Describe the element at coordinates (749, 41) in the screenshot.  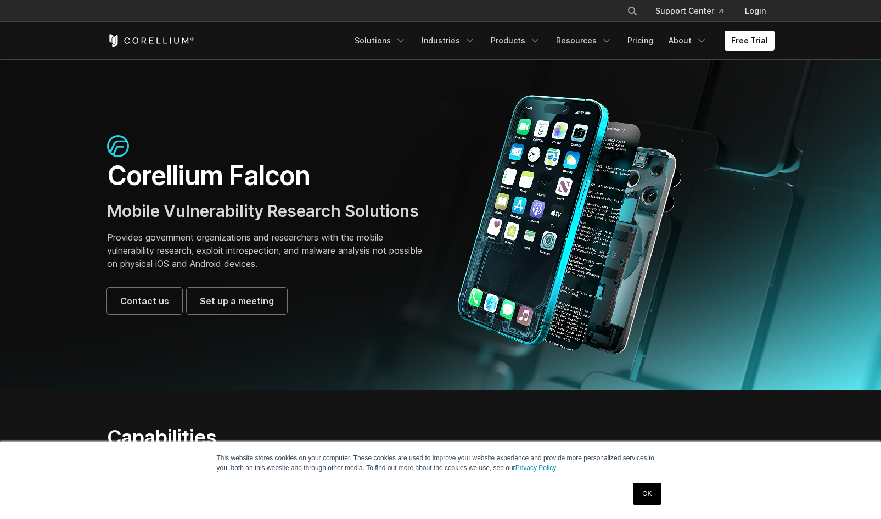
I see `a: Free Trial` at that location.